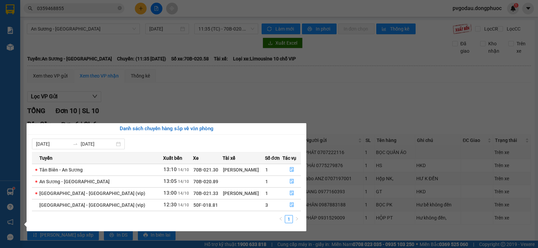  I want to click on span: 70B-020.89, so click(206, 182).